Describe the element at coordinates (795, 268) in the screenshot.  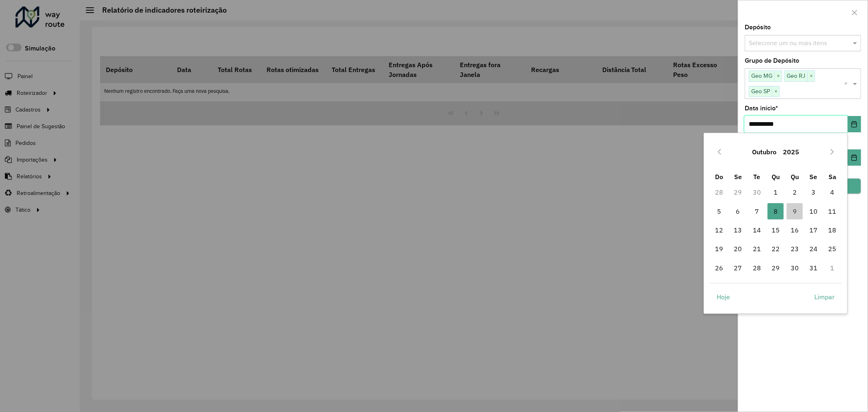
I see `span: 30` at that location.